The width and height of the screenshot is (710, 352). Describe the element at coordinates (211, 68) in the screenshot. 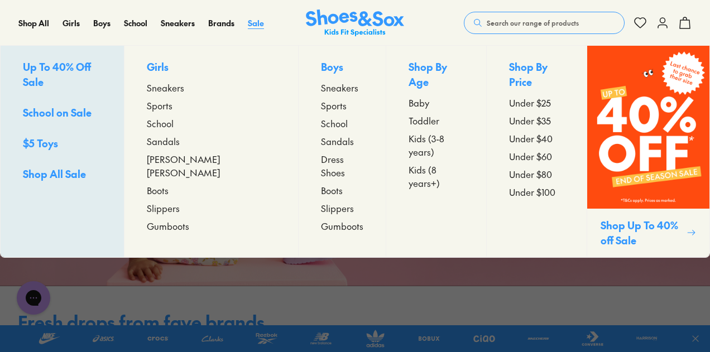

I see `p: Girls` at that location.